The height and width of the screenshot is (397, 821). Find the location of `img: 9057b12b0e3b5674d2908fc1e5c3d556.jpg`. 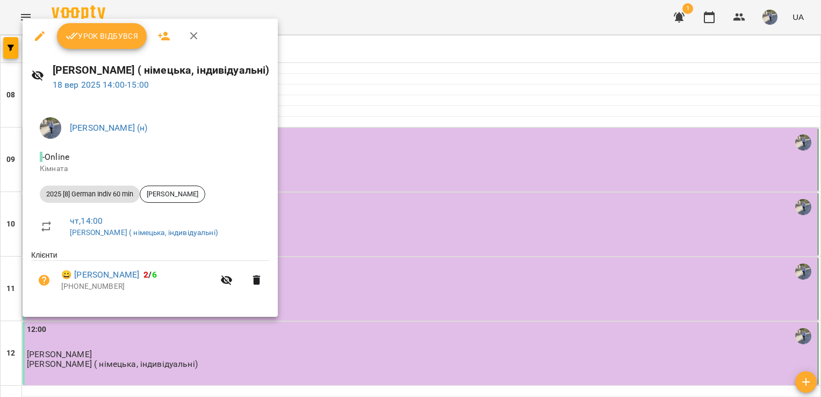

img: 9057b12b0e3b5674d2908fc1e5c3d556.jpg is located at coordinates (51, 128).